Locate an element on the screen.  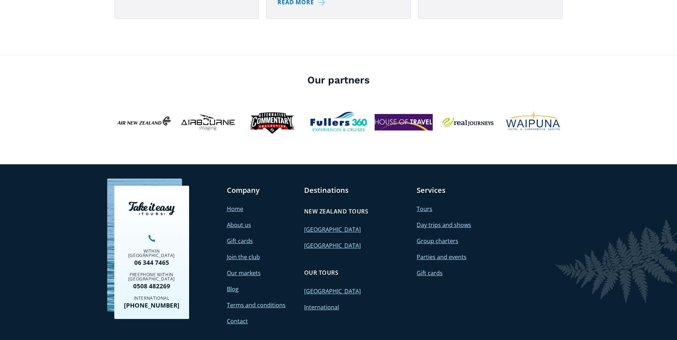
a: About us is located at coordinates (239, 225).